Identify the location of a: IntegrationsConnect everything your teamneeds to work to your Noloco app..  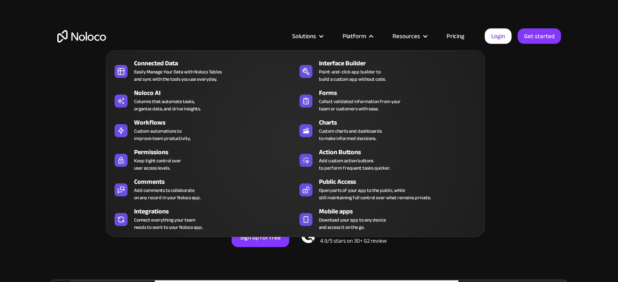
(203, 219).